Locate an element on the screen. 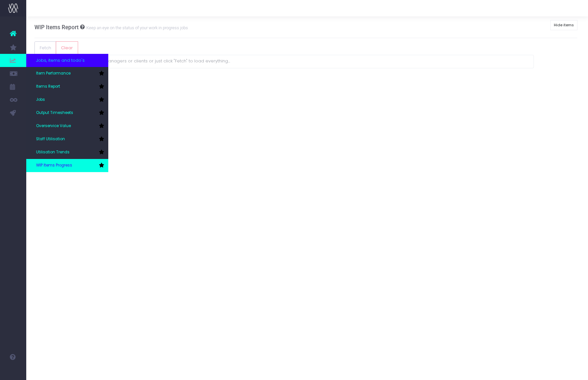 This screenshot has height=380, width=588. a: Item Performance is located at coordinates (67, 73).